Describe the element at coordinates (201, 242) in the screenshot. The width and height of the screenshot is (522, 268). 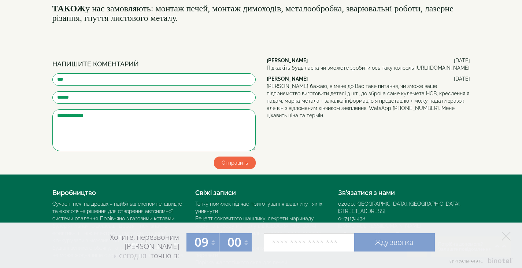
I see `span: 09` at that location.